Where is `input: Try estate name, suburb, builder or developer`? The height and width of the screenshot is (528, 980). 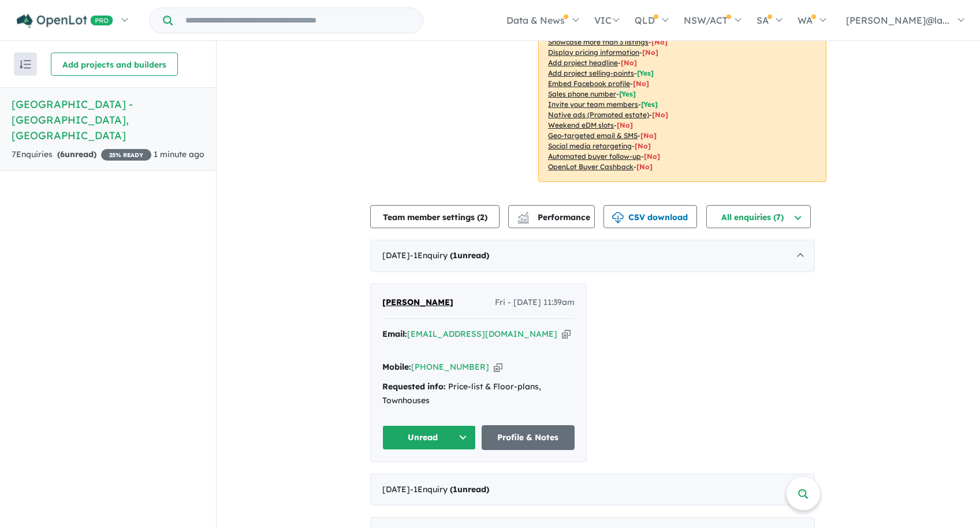 input: Try estate name, suburb, builder or developer is located at coordinates (297, 20).